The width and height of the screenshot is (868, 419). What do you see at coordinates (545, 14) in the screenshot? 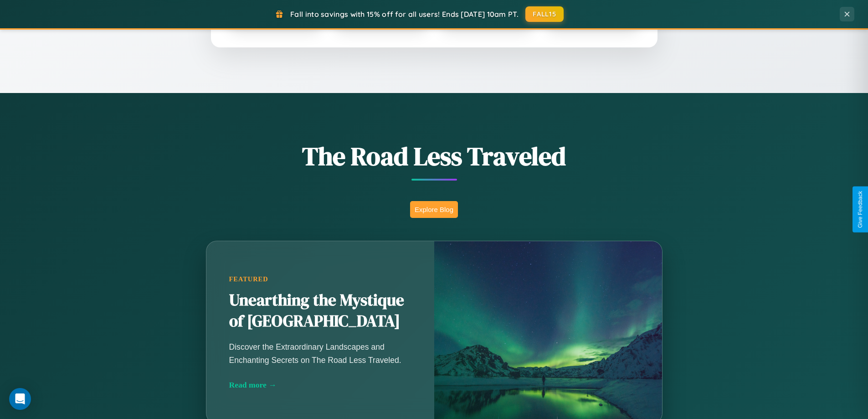
I see `button: FALL15` at bounding box center [545, 14].